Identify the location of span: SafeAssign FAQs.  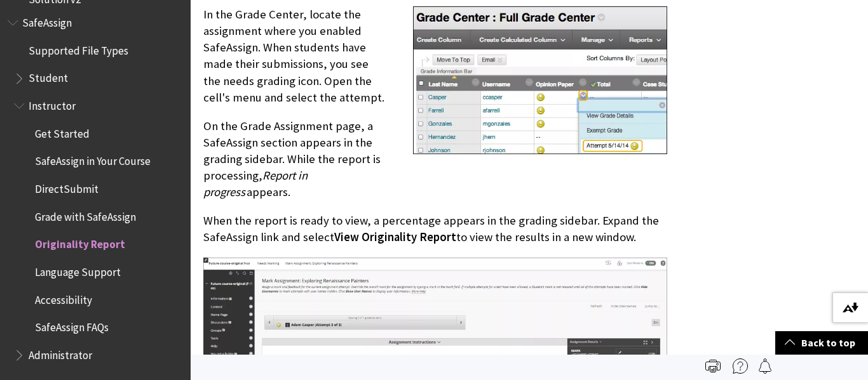
(72, 325).